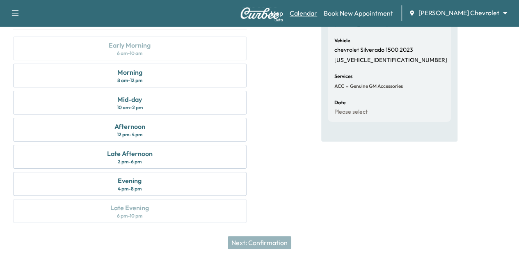 This screenshot has height=259, width=519. I want to click on a: Book New Appointment, so click(358, 13).